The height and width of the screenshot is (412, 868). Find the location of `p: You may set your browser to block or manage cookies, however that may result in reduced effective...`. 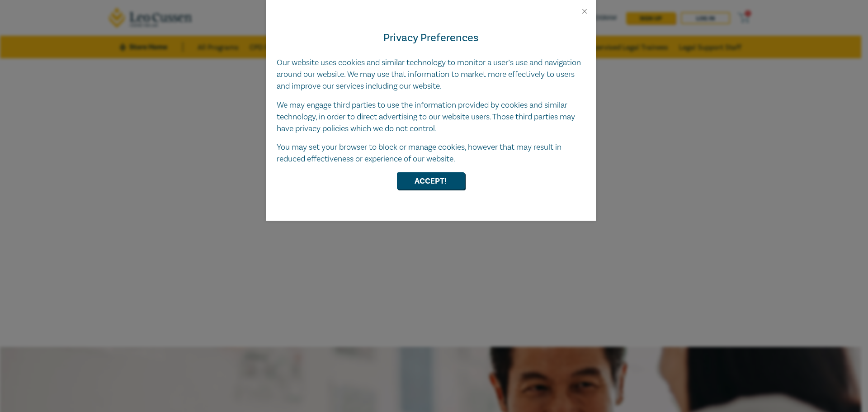

p: You may set your browser to block or manage cookies, however that may result in reduced effective... is located at coordinates (431, 153).